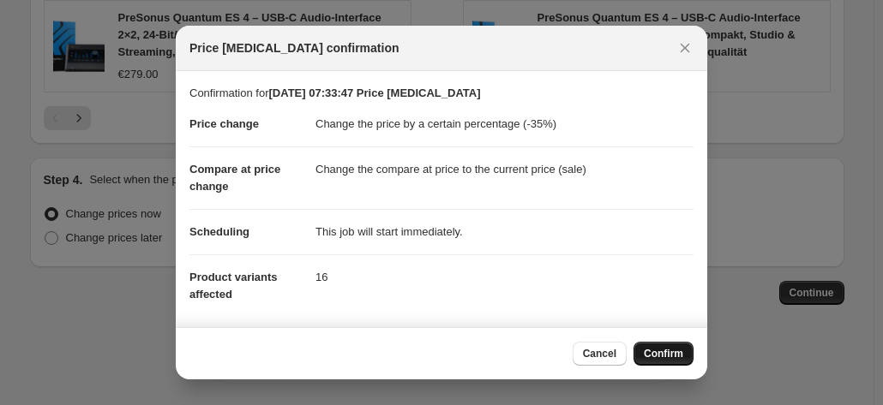  Describe the element at coordinates (599, 354) in the screenshot. I see `span: Cancel` at that location.